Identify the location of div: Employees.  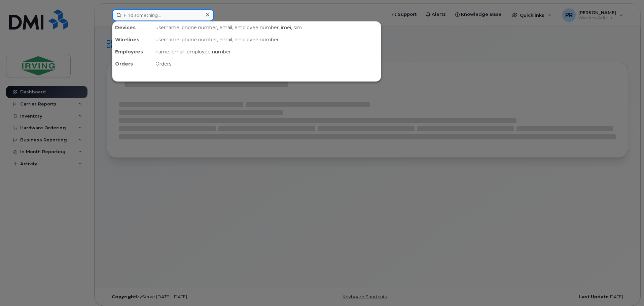
(133, 52).